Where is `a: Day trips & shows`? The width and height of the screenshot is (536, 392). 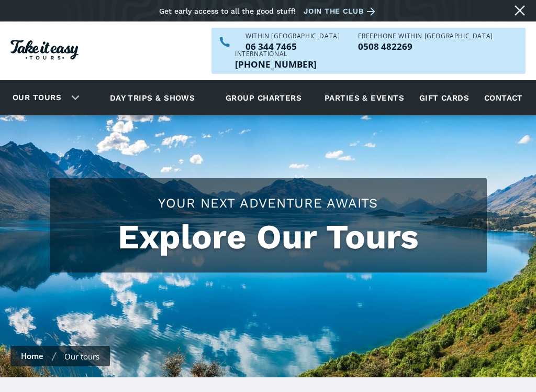 a: Day trips & shows is located at coordinates (152, 97).